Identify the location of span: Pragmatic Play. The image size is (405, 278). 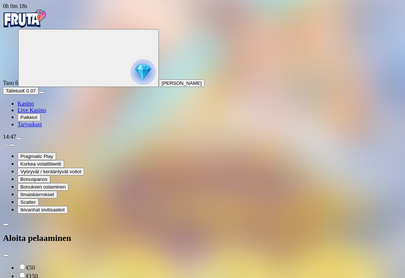
(37, 156).